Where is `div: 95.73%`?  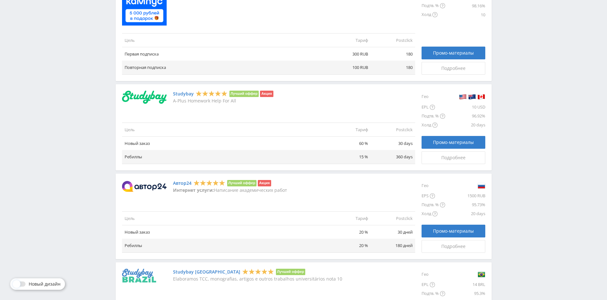
div: 95.73% is located at coordinates (465, 205).